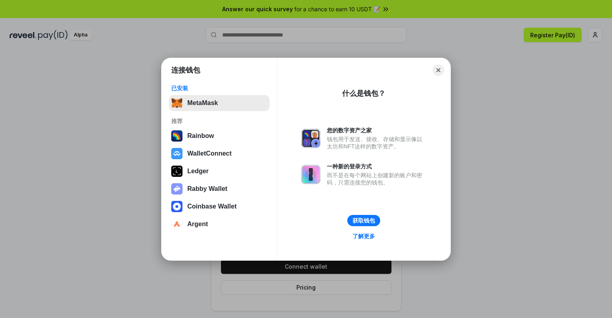 This screenshot has width=612, height=318. What do you see at coordinates (210, 154) in the screenshot?
I see `div: WalletConnect` at bounding box center [210, 154].